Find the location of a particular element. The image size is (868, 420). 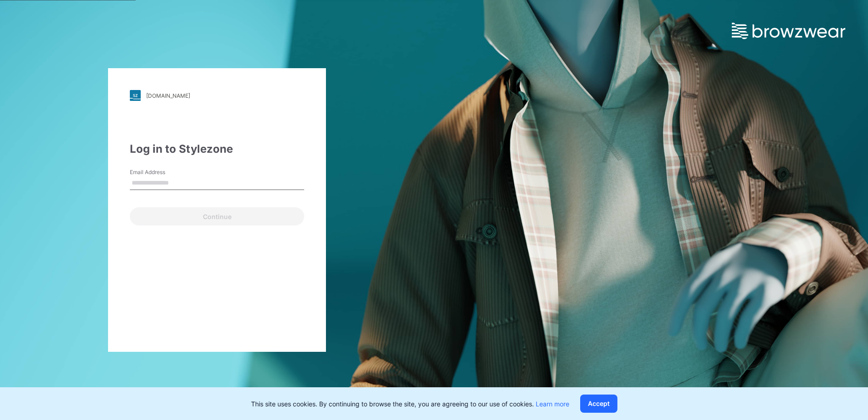

img: browzwear-logo.e42bd6dac1945053ebaf764b6aa21510.svg is located at coordinates (789, 31).